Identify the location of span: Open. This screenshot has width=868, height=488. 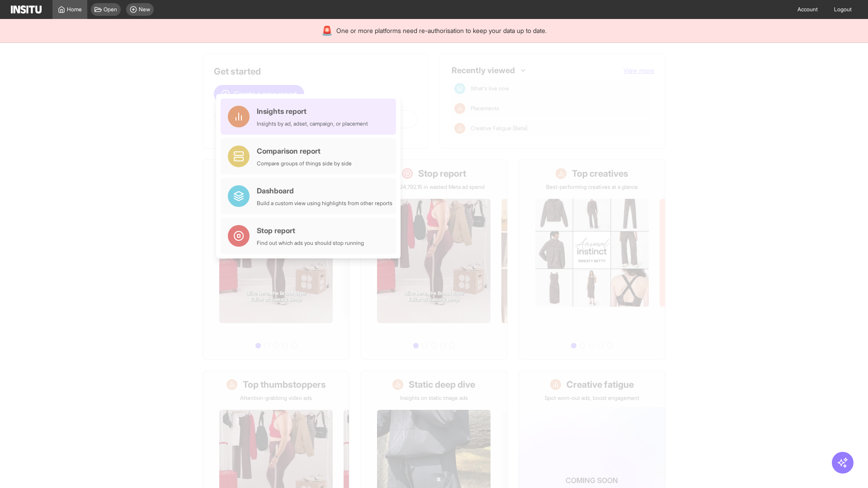
(110, 10).